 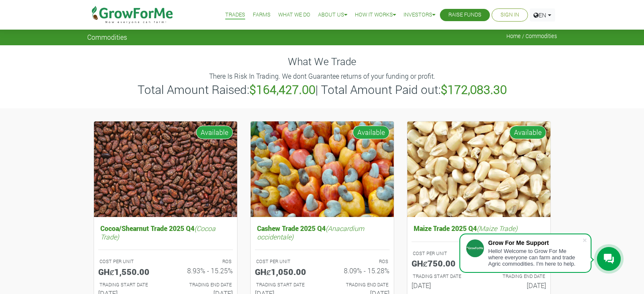 What do you see at coordinates (474, 89) in the screenshot?
I see `b: $172,083.30` at bounding box center [474, 89].